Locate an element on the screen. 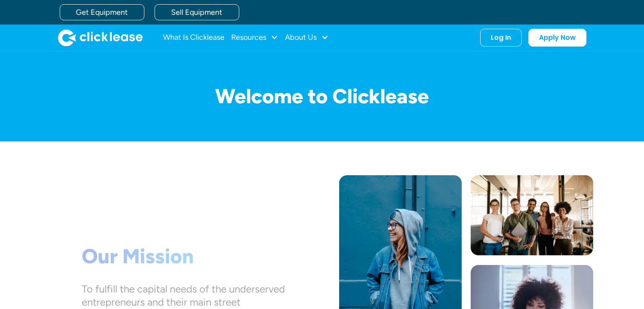  a: Apply Now is located at coordinates (557, 38).